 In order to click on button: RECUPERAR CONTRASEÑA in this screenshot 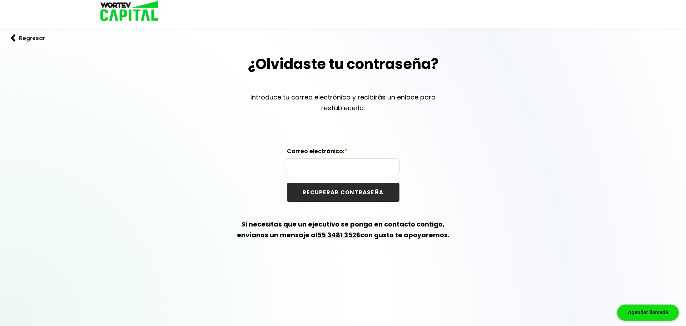, I will do `click(343, 192)`.